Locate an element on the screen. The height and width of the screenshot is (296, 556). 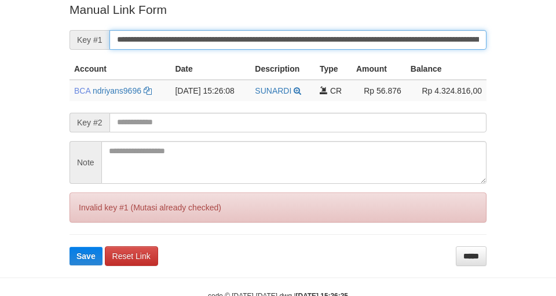
button: Save is located at coordinates (86, 257).